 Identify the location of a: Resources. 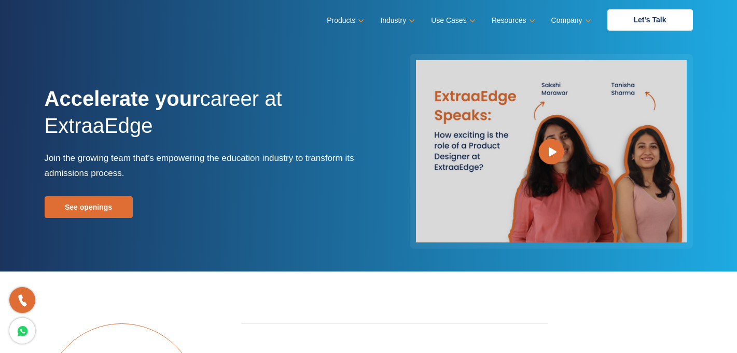
(513, 20).